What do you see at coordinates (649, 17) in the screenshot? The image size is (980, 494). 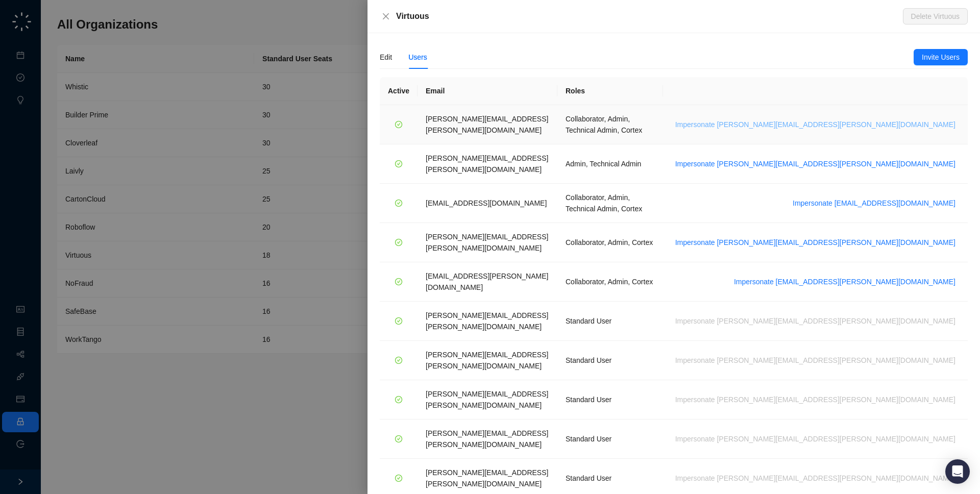 I see `div: Virtuous` at bounding box center [649, 17].